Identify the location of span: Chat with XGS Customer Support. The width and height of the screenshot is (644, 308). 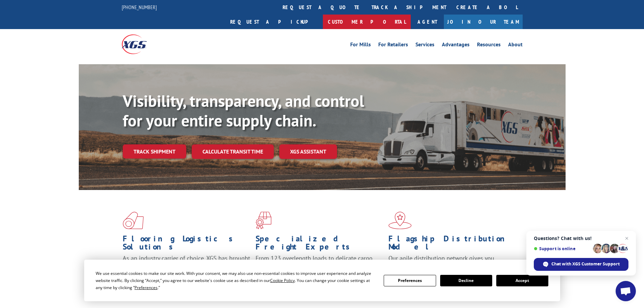
(586, 264).